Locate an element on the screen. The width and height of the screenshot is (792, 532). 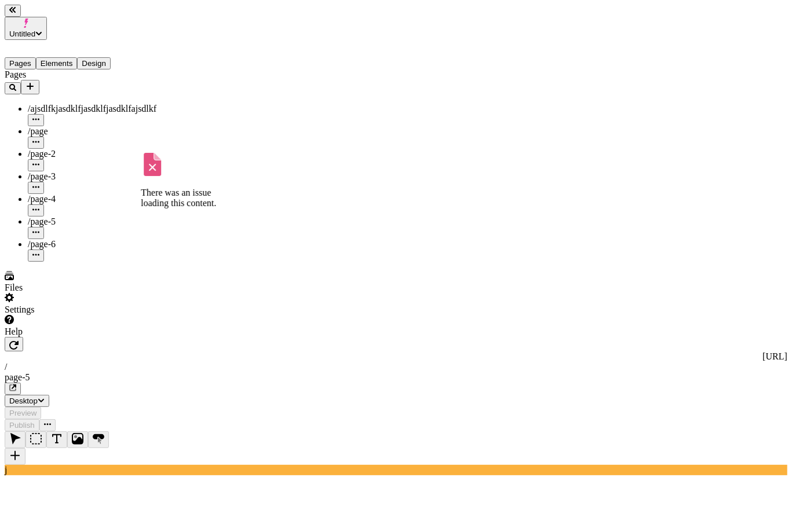
span: /page-5 is located at coordinates (42, 221).